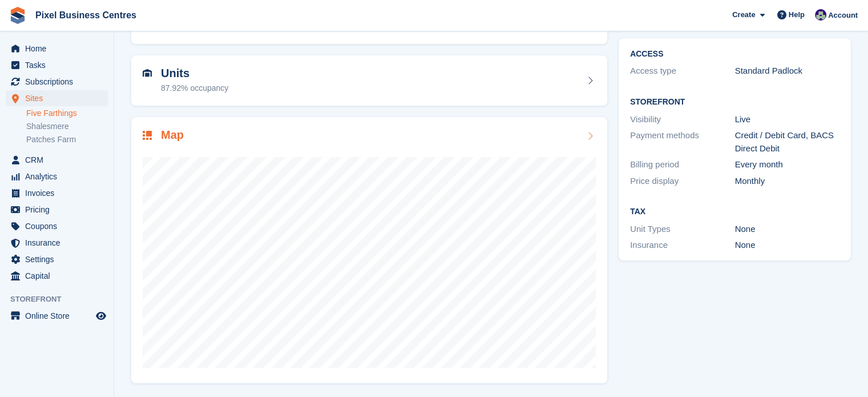 The height and width of the screenshot is (397, 868). Describe the element at coordinates (172, 135) in the screenshot. I see `h2: Map` at that location.